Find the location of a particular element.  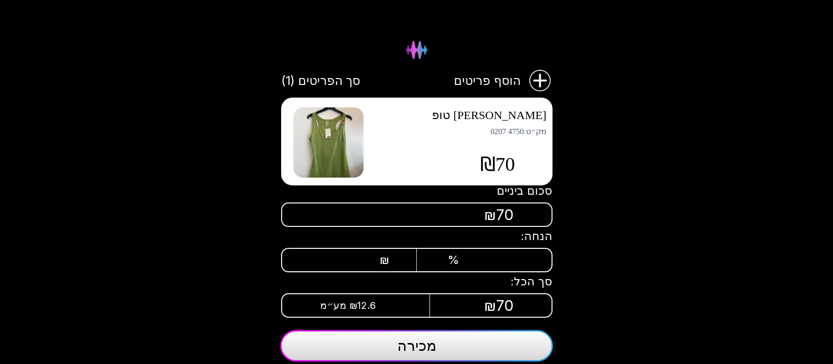

span: הוסף פריטים is located at coordinates (487, 80).